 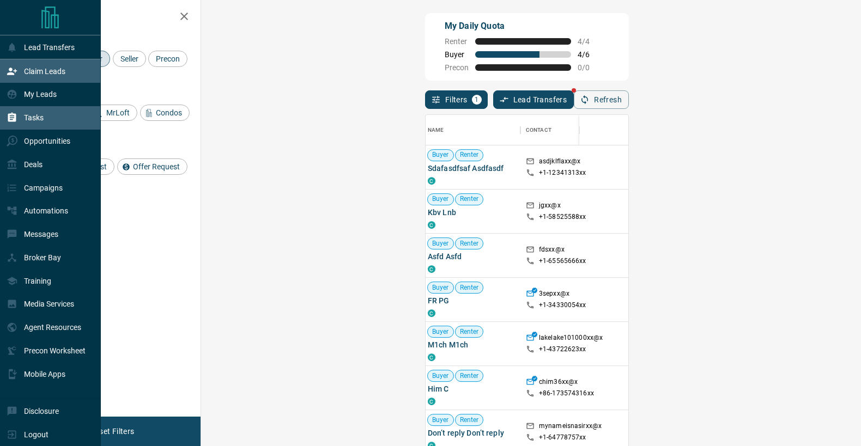 I want to click on span: 1, so click(x=477, y=100).